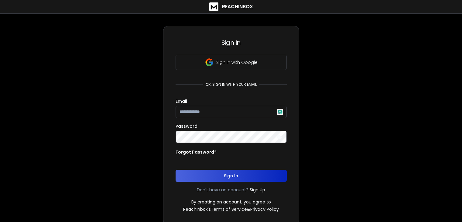  I want to click on a: Privacy Policy, so click(264, 209).